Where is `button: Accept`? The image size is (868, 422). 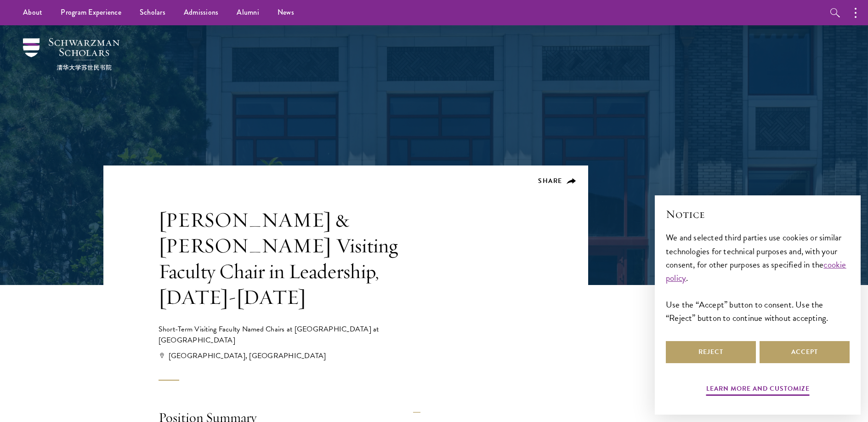 button: Accept is located at coordinates (804, 352).